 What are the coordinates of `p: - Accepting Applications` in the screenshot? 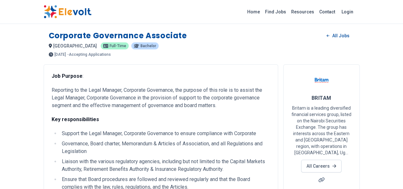 It's located at (89, 54).